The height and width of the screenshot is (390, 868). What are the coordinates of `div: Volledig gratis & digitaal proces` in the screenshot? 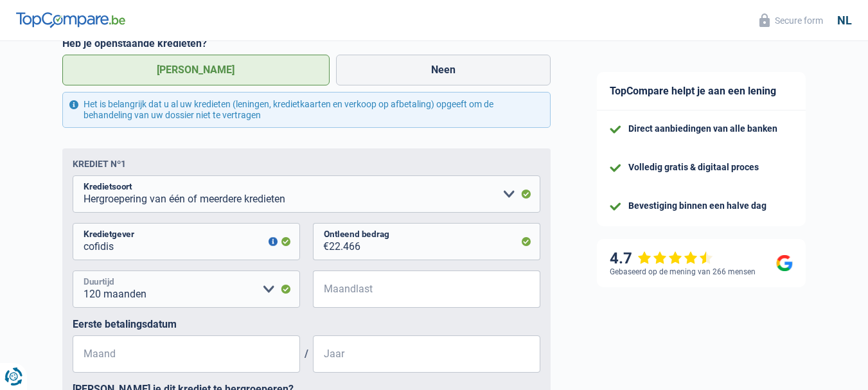 It's located at (693, 167).